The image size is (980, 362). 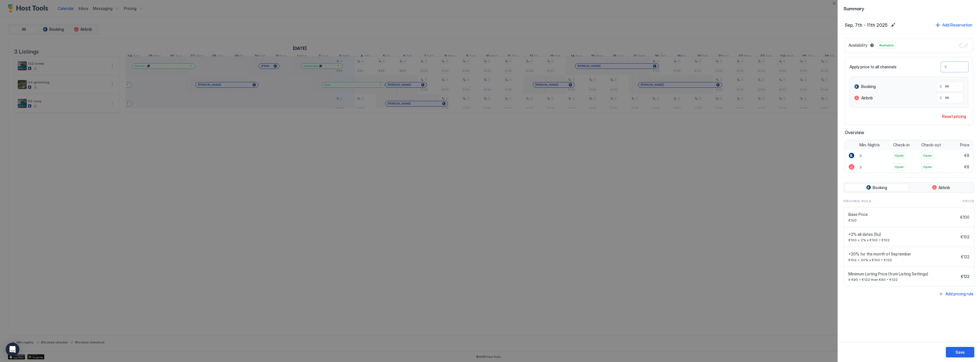 I want to click on span: Apply price to all channels, so click(x=873, y=67).